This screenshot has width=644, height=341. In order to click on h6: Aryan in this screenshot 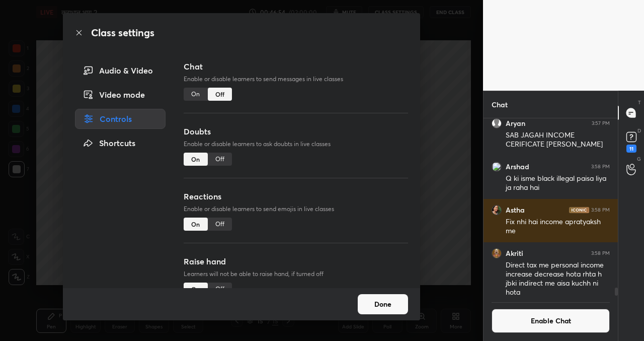, I will do `click(515, 123)`.